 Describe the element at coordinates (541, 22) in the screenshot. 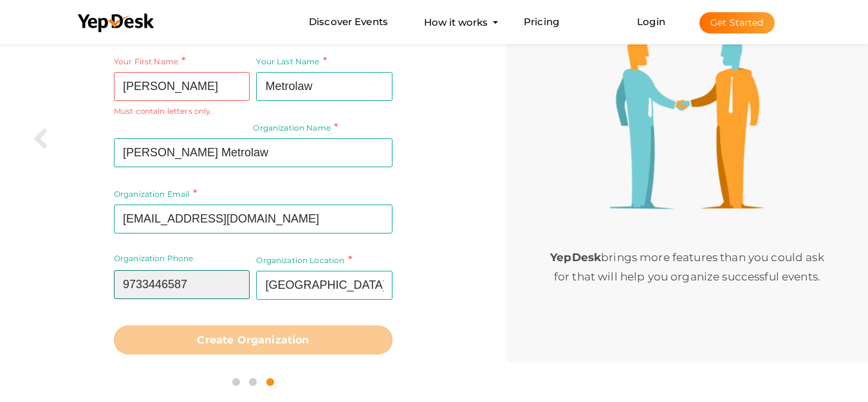

I see `a: Pricing` at that location.